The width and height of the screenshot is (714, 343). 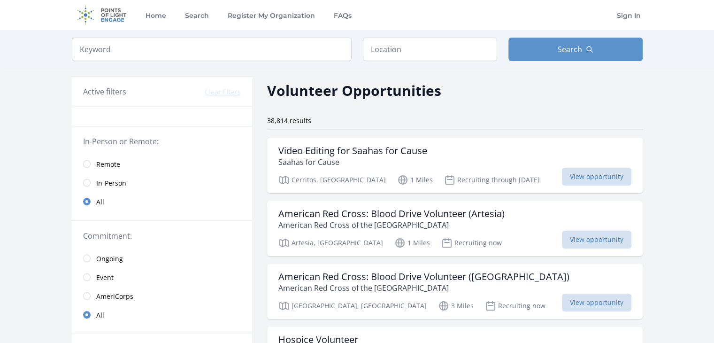 I want to click on a: Remote, so click(x=162, y=164).